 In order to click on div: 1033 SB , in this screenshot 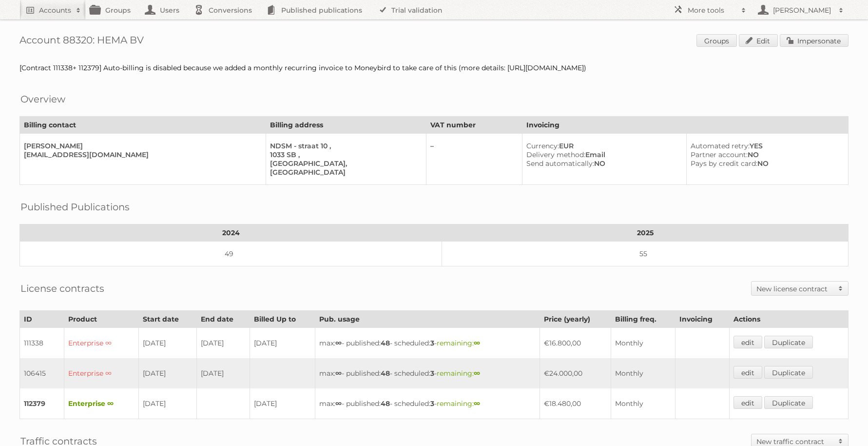, I will do `click(344, 155)`.